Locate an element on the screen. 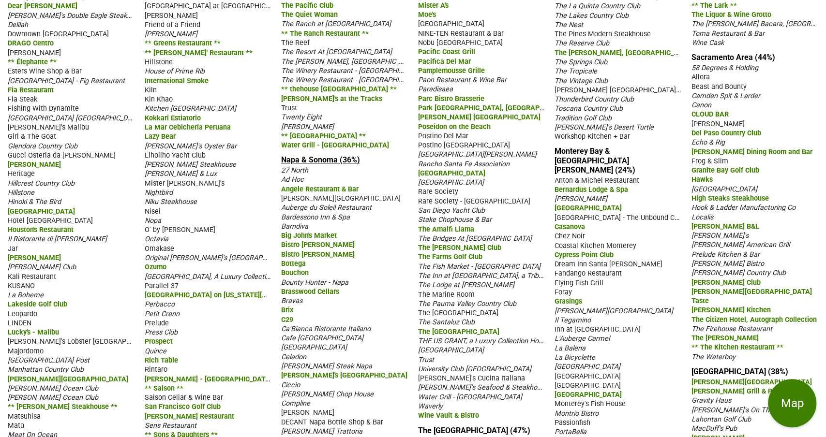 The image size is (826, 437). span: Camden Spit & Larder is located at coordinates (726, 96).